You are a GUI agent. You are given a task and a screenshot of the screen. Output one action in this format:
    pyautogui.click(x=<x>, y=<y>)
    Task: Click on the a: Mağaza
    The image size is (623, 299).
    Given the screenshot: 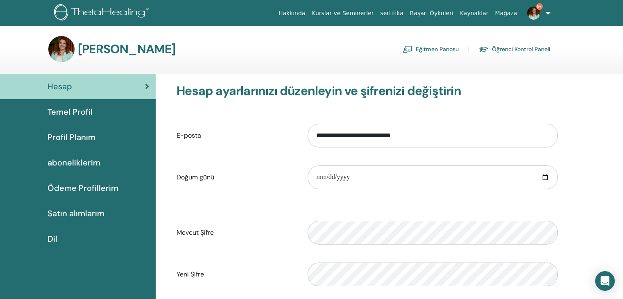 What is the action you would take?
    pyautogui.click(x=506, y=13)
    